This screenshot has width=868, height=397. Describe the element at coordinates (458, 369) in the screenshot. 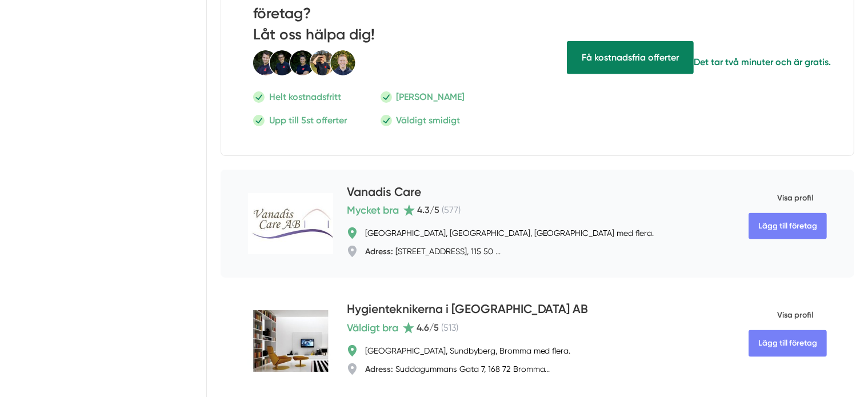

I see `div: Suddagummans Gata 7, 168 72 Bromma...` at that location.